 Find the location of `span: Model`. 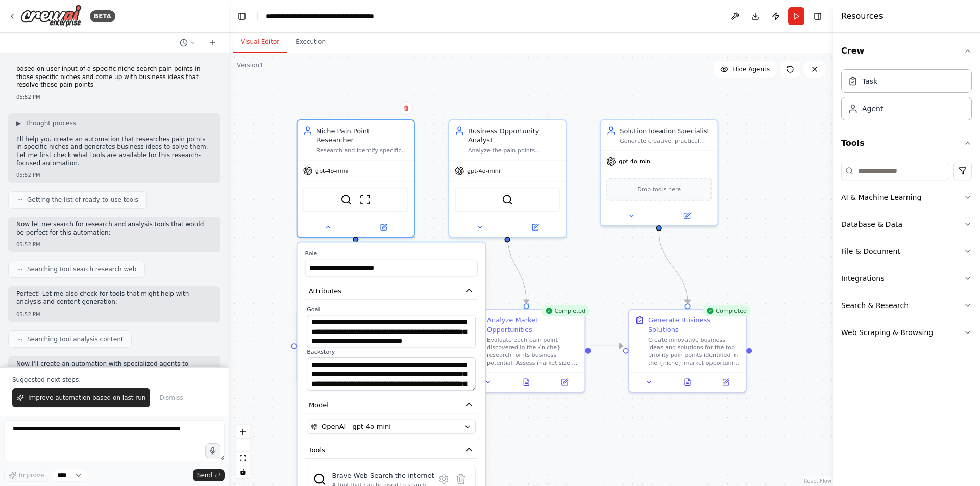

span: Model is located at coordinates (318, 405).